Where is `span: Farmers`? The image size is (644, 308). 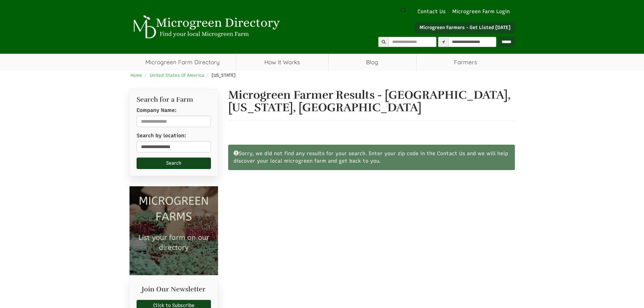
span: Farmers is located at coordinates (466, 62).